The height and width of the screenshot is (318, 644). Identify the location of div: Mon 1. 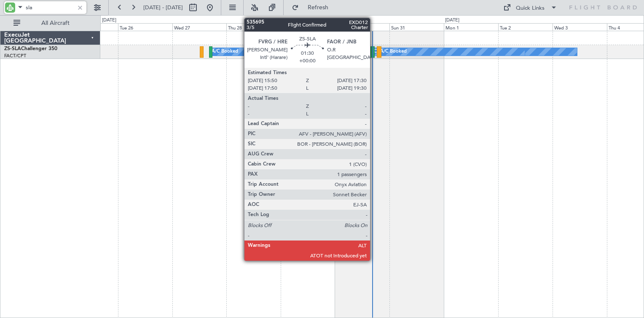
(471, 27).